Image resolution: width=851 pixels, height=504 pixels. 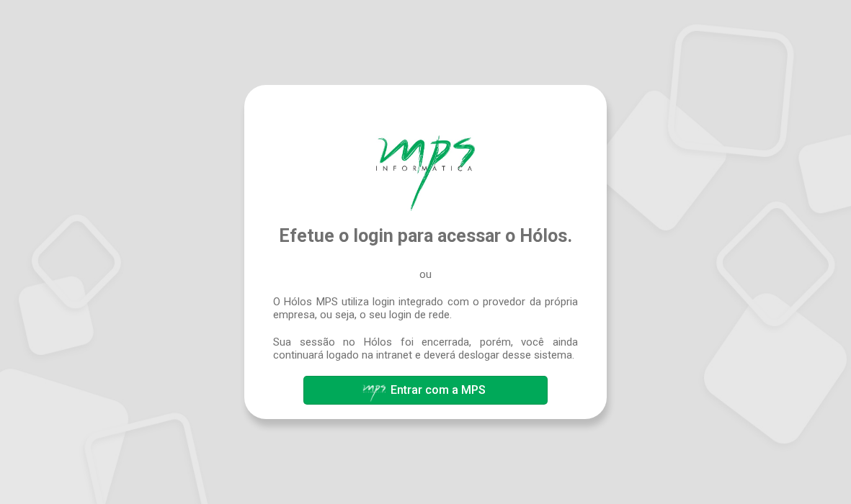 I want to click on span: O Hólos MPS utiliza login integrado com o provedor da própria empresa, ou seja, o seu login de rede., so click(x=425, y=309).